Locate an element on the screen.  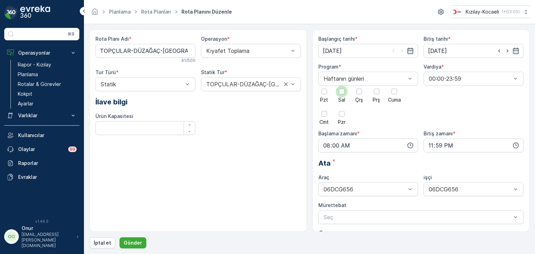
a: Rota Planları is located at coordinates (156, 11).